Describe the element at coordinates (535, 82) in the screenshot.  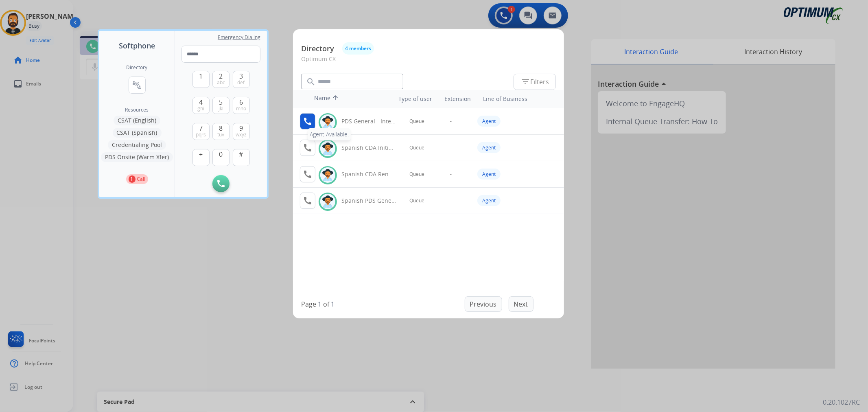
I see `span: Filters` at that location.